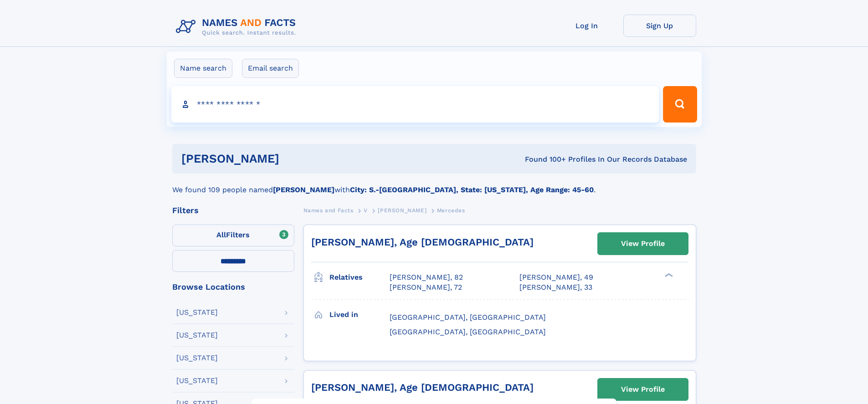 The image size is (868, 404). Describe the element at coordinates (360, 277) in the screenshot. I see `h3: Relatives` at that location.